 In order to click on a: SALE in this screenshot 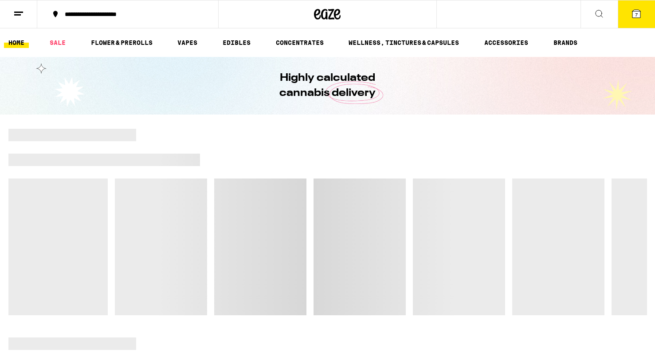, I will do `click(58, 43)`.